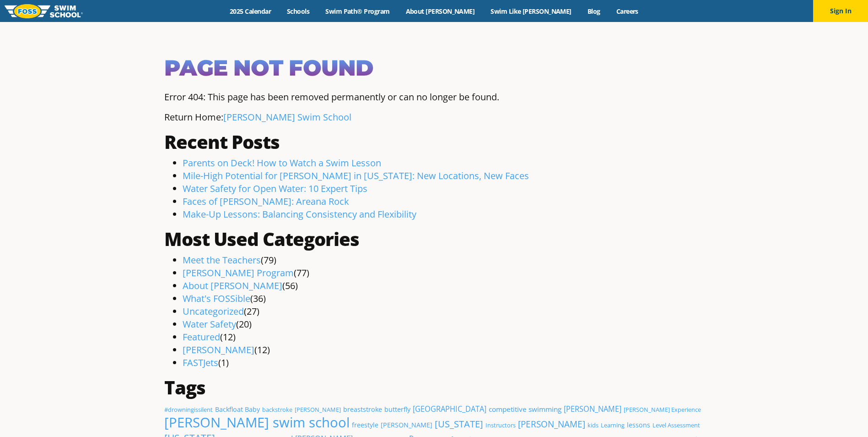  What do you see at coordinates (443, 260) in the screenshot?
I see `li: (79)` at bounding box center [443, 260].